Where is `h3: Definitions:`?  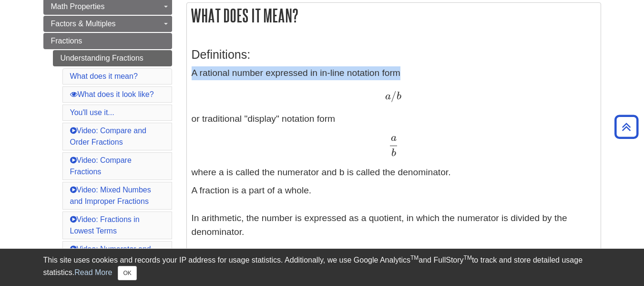 h3: Definitions: is located at coordinates (394, 54).